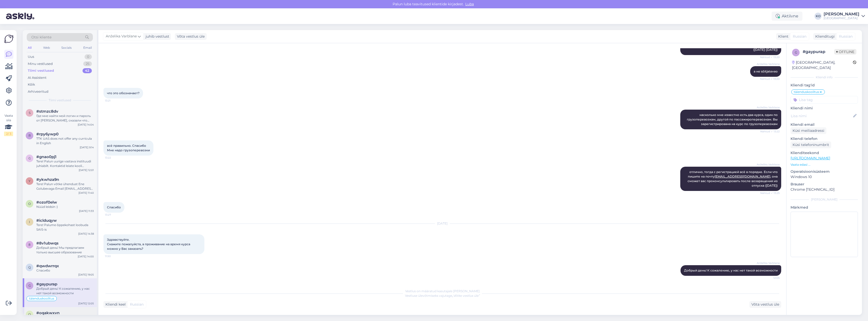  Describe the element at coordinates (87, 71) in the screenshot. I see `div: 42` at that location.